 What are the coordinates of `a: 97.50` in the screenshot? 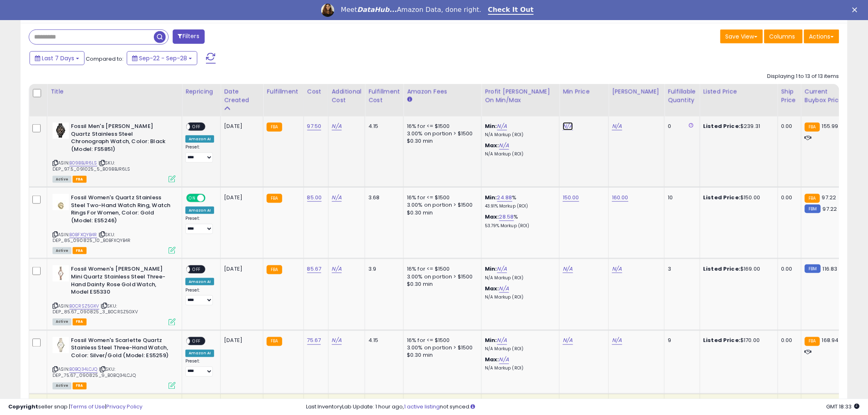 It's located at (314, 126).